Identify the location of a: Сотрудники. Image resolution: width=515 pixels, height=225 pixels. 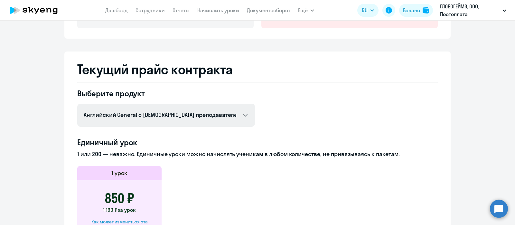
(150, 10).